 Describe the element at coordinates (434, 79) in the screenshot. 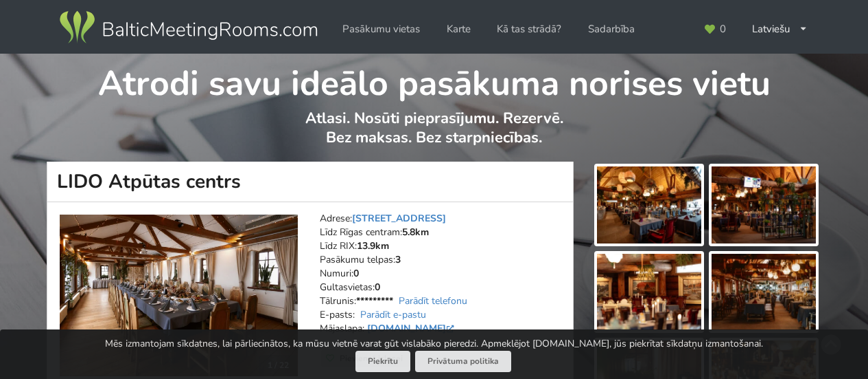

I see `h1: Atrodi savu ideālo pasākuma norises vietu` at that location.